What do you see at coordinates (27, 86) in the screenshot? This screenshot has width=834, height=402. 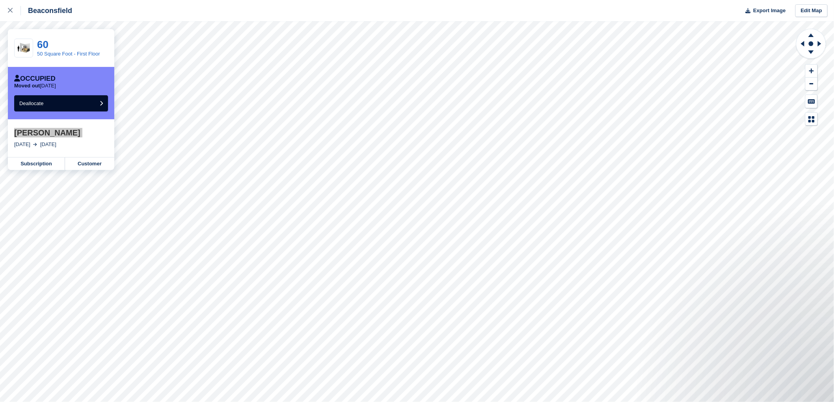 I see `span: Moved out` at bounding box center [27, 86].